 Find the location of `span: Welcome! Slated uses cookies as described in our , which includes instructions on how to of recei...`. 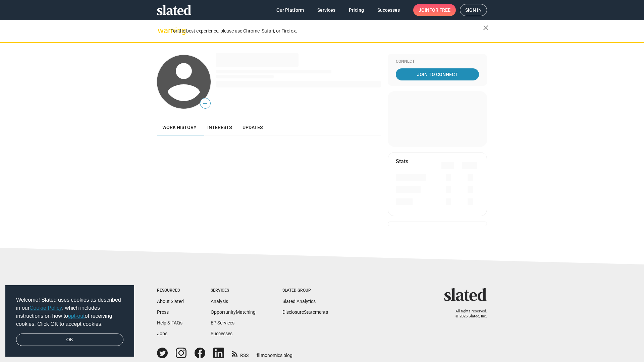

span: Welcome! Slated uses cookies as described in our , which includes instructions on how to of recei... is located at coordinates (70, 312).